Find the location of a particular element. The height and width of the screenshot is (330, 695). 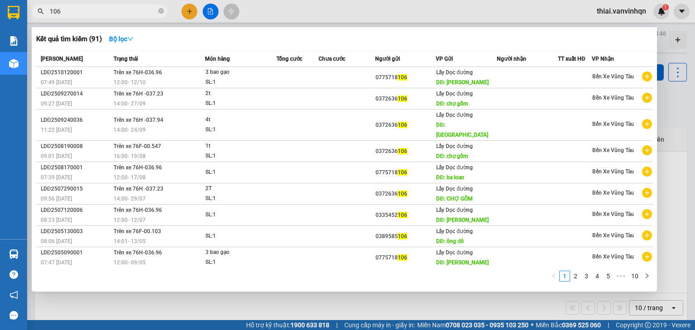

li: 10 is located at coordinates (635, 276).